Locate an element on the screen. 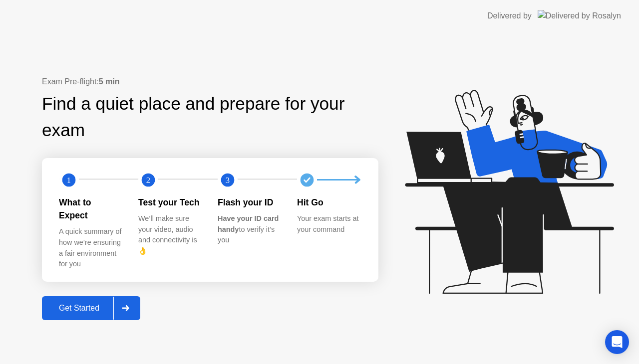 This screenshot has width=639, height=364. text: 3 is located at coordinates (228, 180).